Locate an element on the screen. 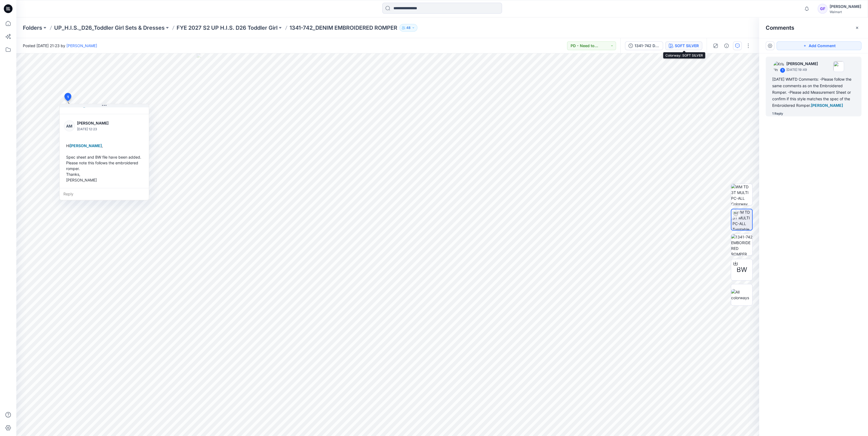  img: All colorways is located at coordinates (742, 295).